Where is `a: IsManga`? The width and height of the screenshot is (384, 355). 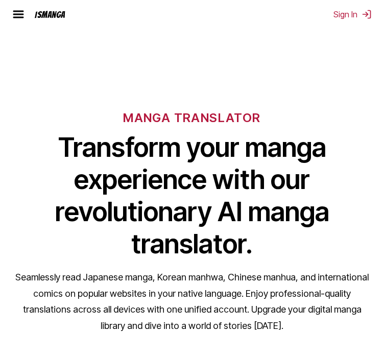
a: IsManga is located at coordinates (57, 14).